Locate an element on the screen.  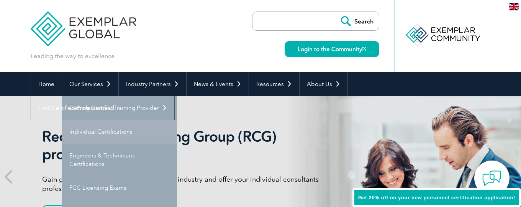
a: Engineers & Technicians Certifications is located at coordinates (120, 159).